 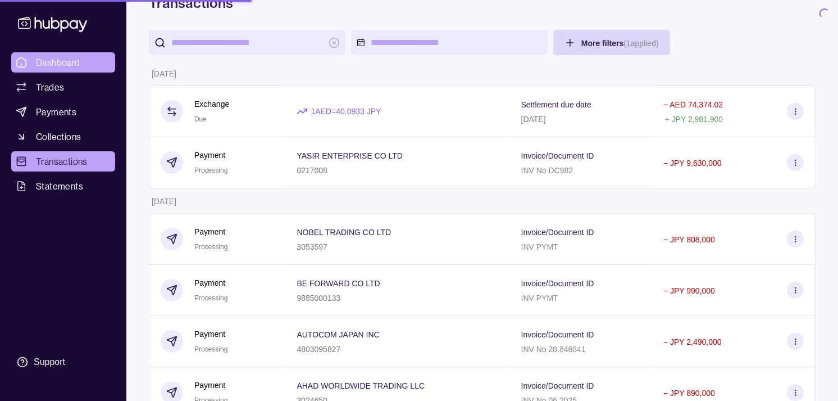 What do you see at coordinates (689, 291) in the screenshot?
I see `p: − JPY 990,000` at bounding box center [689, 291].